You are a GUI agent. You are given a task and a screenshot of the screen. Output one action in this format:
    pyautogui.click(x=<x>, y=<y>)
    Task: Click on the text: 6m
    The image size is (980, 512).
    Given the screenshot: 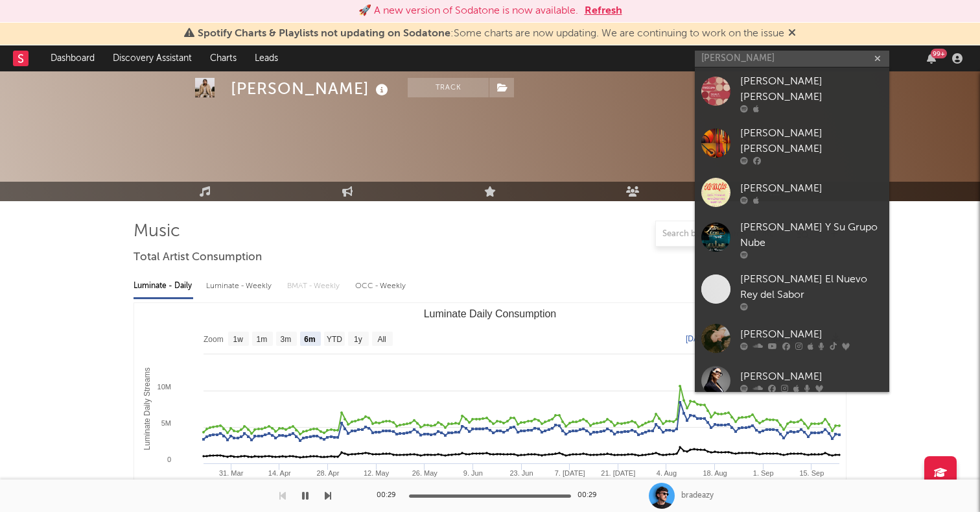 What is the action you would take?
    pyautogui.click(x=309, y=339)
    